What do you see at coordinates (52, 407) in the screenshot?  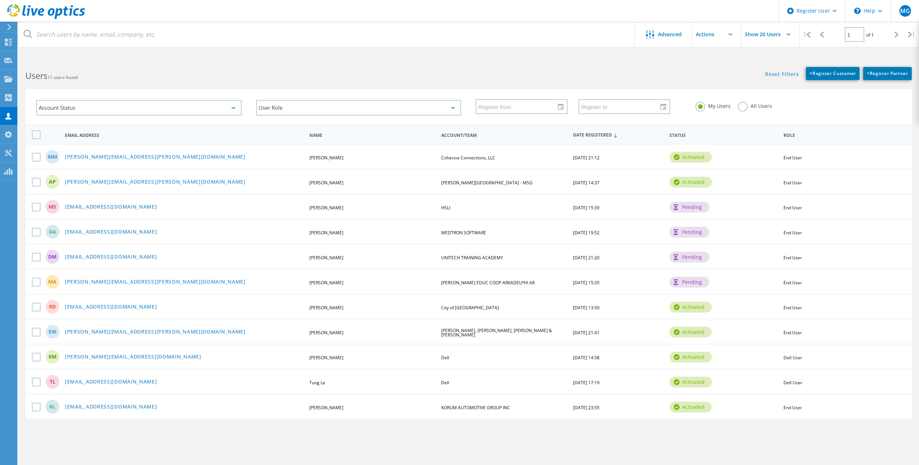 I see `span: KL` at bounding box center [52, 407].